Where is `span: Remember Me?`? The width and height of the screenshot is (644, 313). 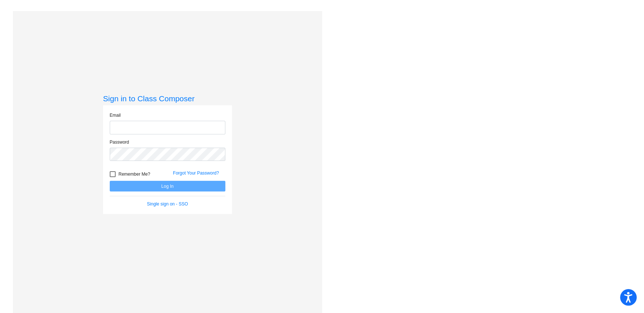 span: Remember Me? is located at coordinates (135, 174).